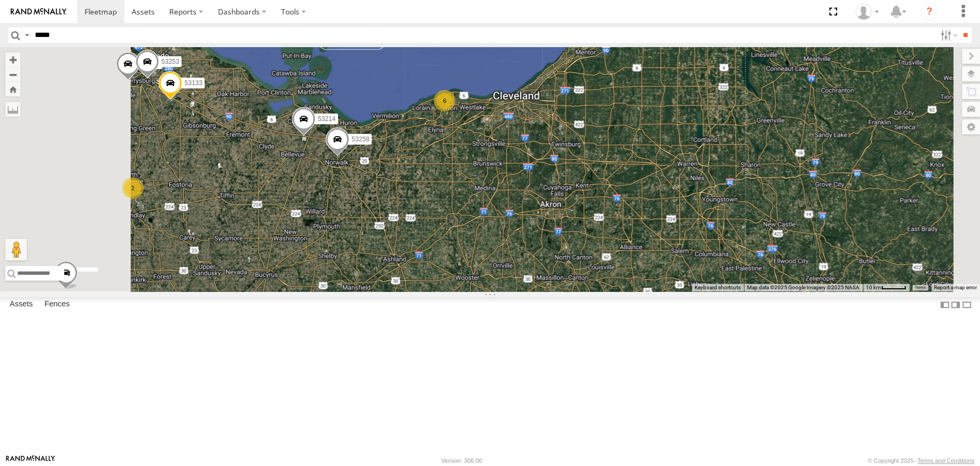  What do you see at coordinates (38, 12) in the screenshot?
I see `img: rand-logo.svg` at bounding box center [38, 12].